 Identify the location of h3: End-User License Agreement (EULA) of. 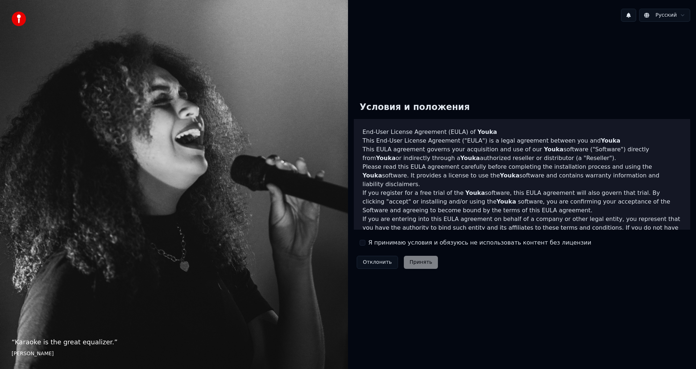
(522, 132).